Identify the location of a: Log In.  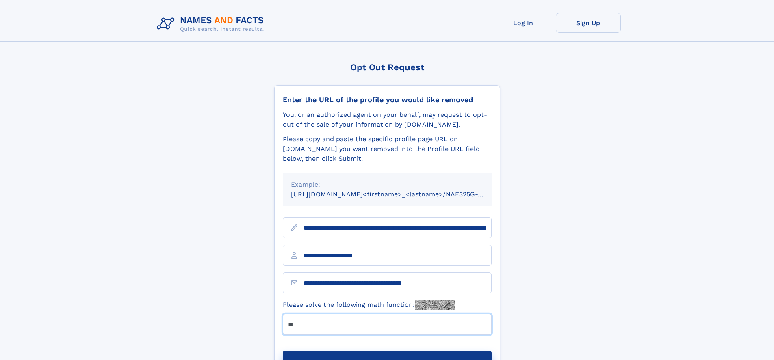
(523, 23).